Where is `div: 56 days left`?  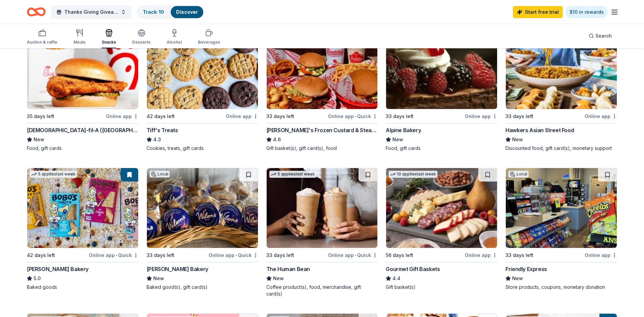
div: 56 days left is located at coordinates (400, 255).